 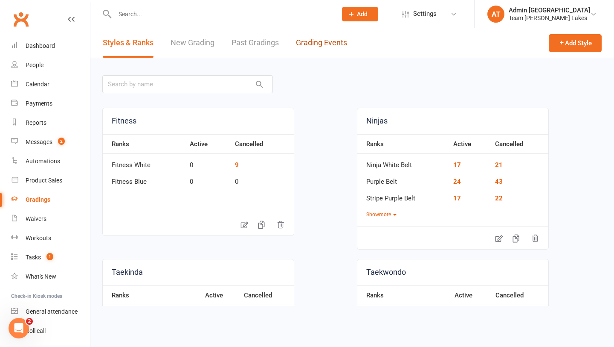 What do you see at coordinates (41, 276) in the screenshot?
I see `div: What's New` at bounding box center [41, 276].